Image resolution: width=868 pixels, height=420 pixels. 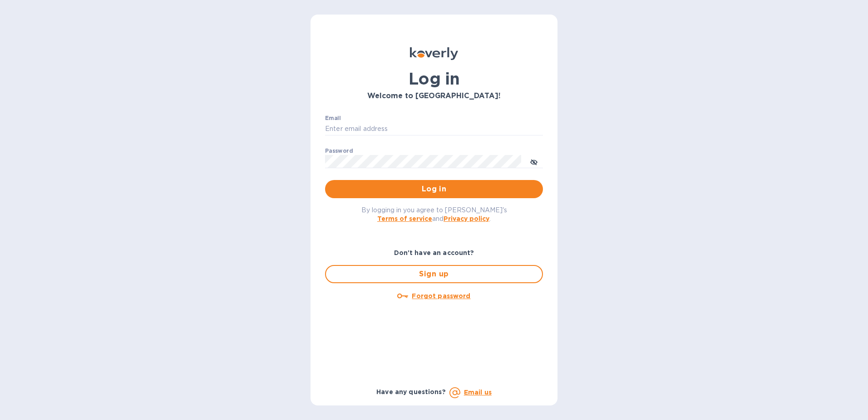 I want to click on h1: Log in, so click(x=434, y=78).